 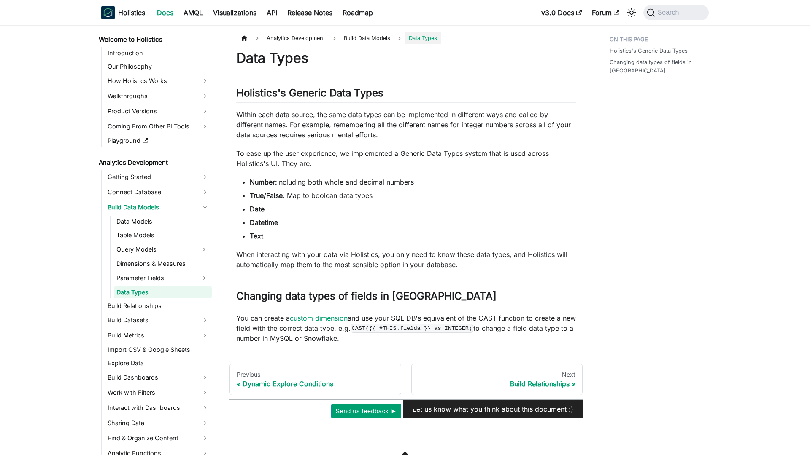 What do you see at coordinates (605, 13) in the screenshot?
I see `a: Forum` at bounding box center [605, 13].